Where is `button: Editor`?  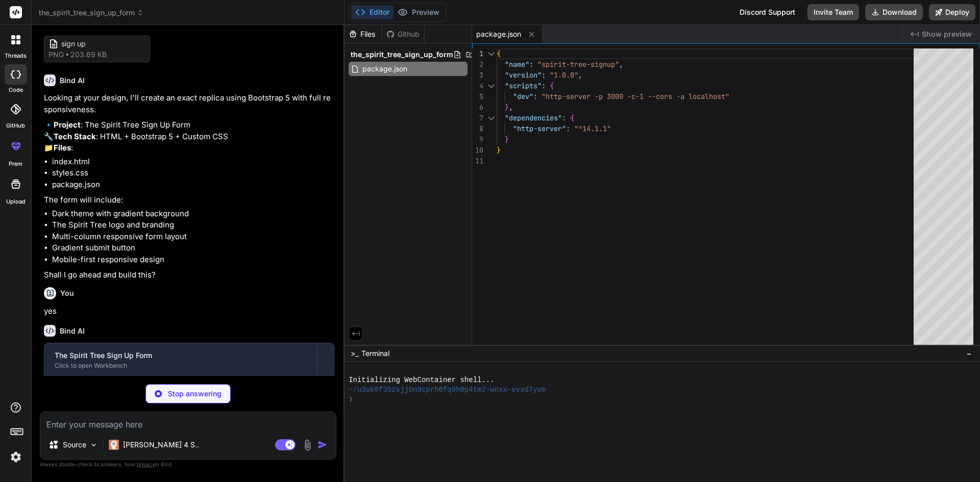
button: Editor is located at coordinates (372, 13).